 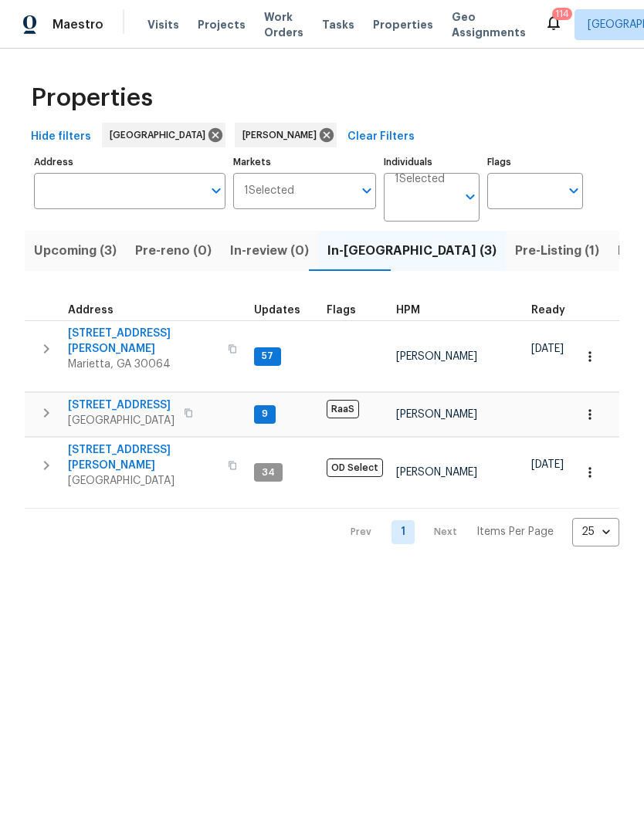 I want to click on button: Clear Filters, so click(x=380, y=137).